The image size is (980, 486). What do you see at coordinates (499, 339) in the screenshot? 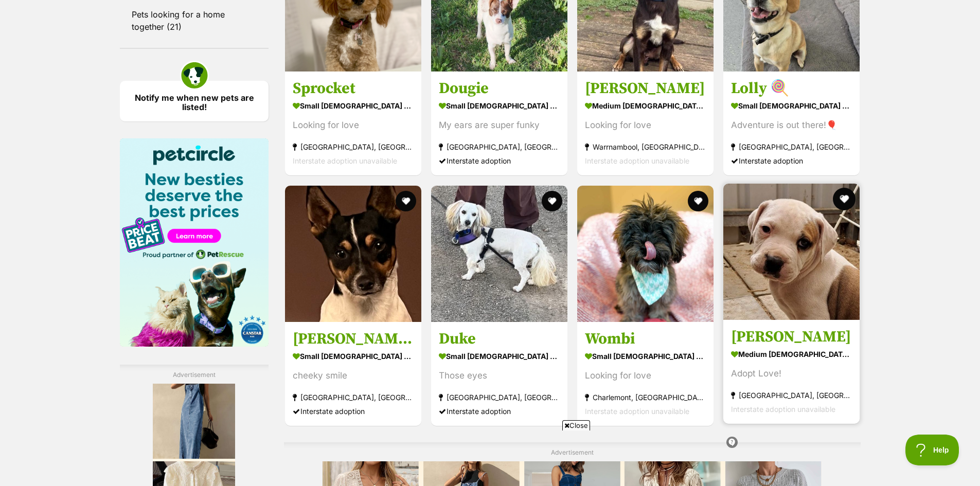
I see `h3: Duke` at bounding box center [499, 339].